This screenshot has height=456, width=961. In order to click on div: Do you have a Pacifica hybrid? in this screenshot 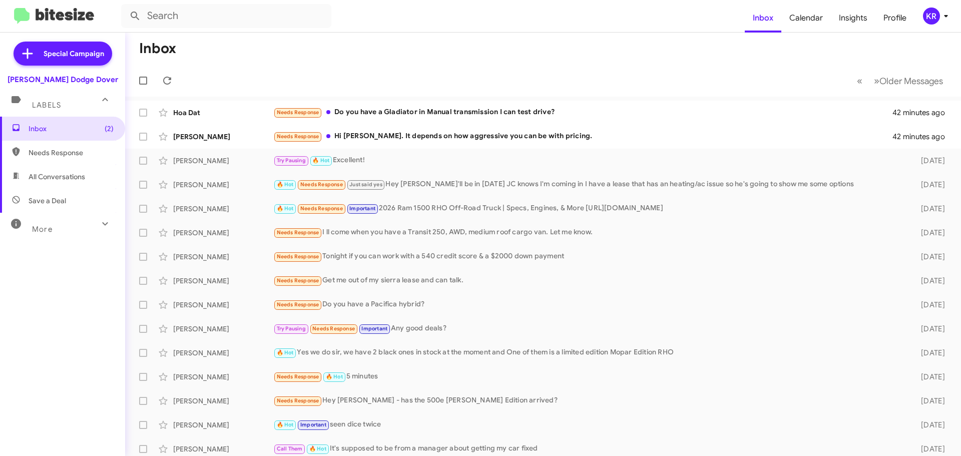, I will do `click(589, 304)`.